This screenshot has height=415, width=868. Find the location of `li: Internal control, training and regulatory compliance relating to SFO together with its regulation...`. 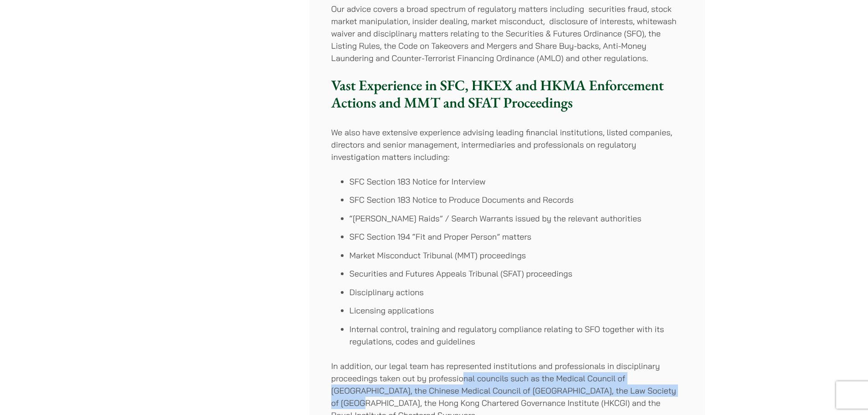

li: Internal control, training and regulatory compliance relating to SFO together with its regulation... is located at coordinates (516, 335).